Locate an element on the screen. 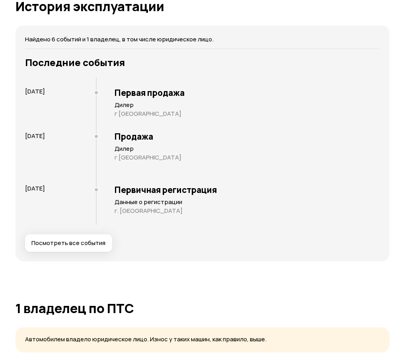 The width and height of the screenshot is (405, 362). span: Посмотреть все события is located at coordinates (68, 243).